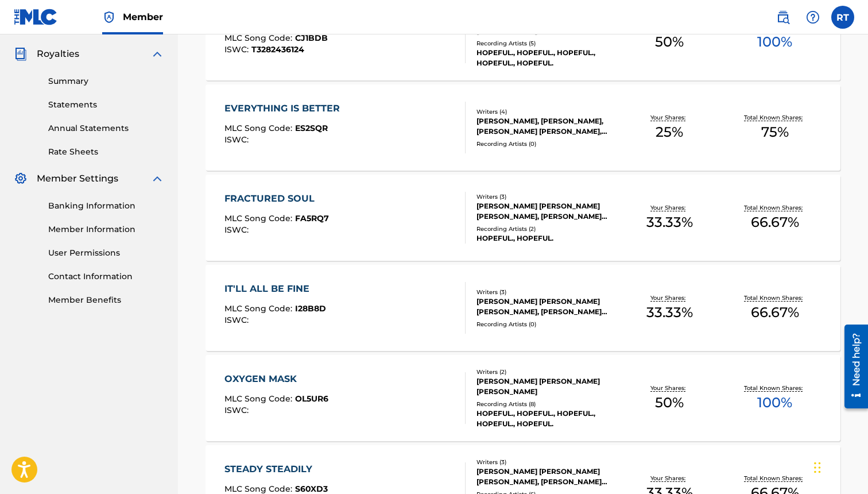  I want to click on span: Member, so click(143, 17).